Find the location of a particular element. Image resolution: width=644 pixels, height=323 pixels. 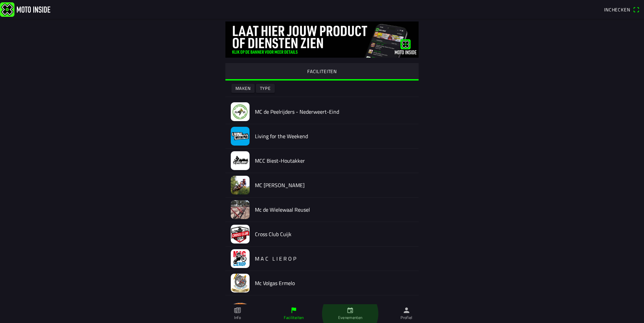

ion-label: Profiel is located at coordinates (407, 318).